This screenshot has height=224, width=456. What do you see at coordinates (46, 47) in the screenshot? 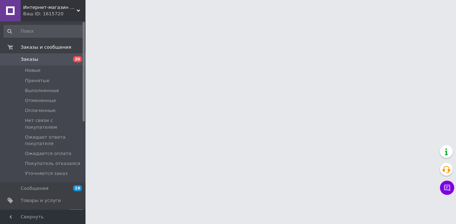
I see `span: Заказы и сообщения` at bounding box center [46, 47].